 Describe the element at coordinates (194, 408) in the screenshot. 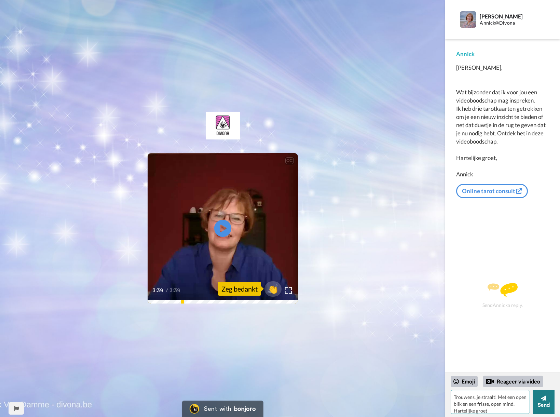

I see `img: Bonjoro Logo` at that location.